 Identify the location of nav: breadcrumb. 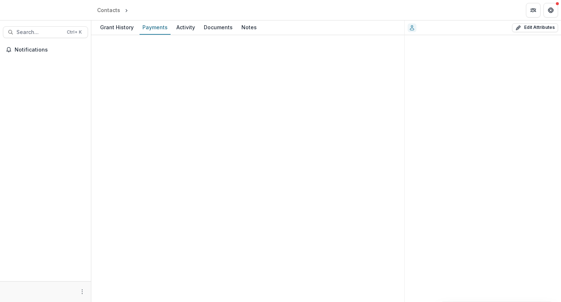
(128, 10).